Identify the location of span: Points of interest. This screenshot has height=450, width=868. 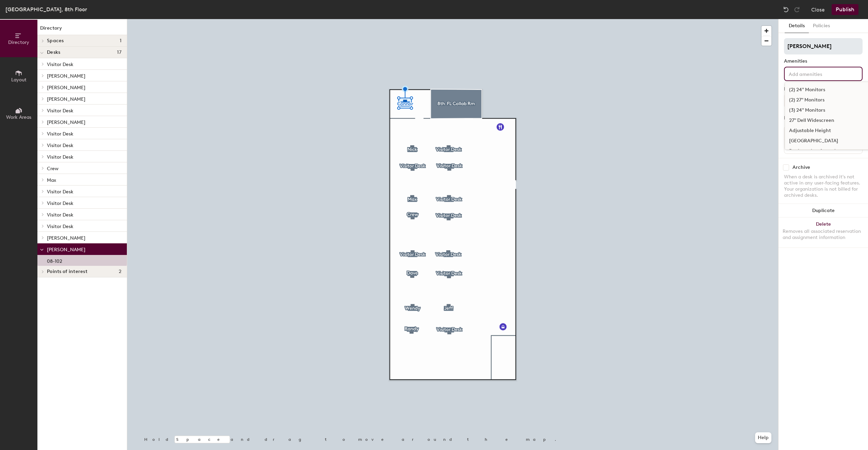
(67, 271).